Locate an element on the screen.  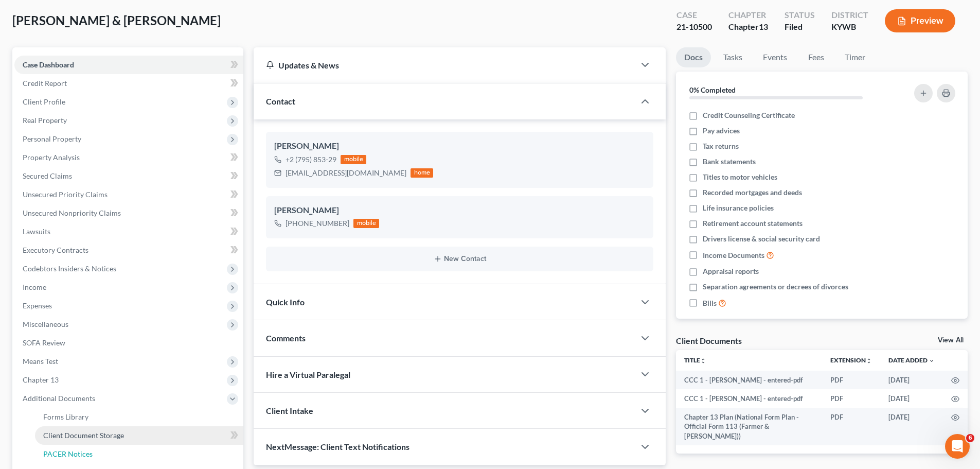
a: Case Dashboard is located at coordinates (128, 65).